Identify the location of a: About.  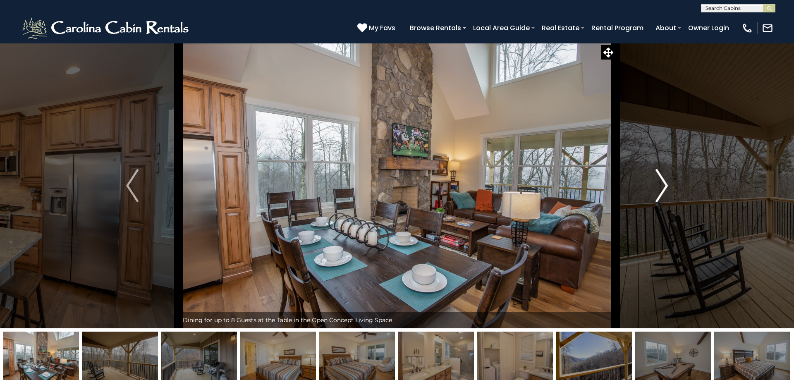
(666, 28).